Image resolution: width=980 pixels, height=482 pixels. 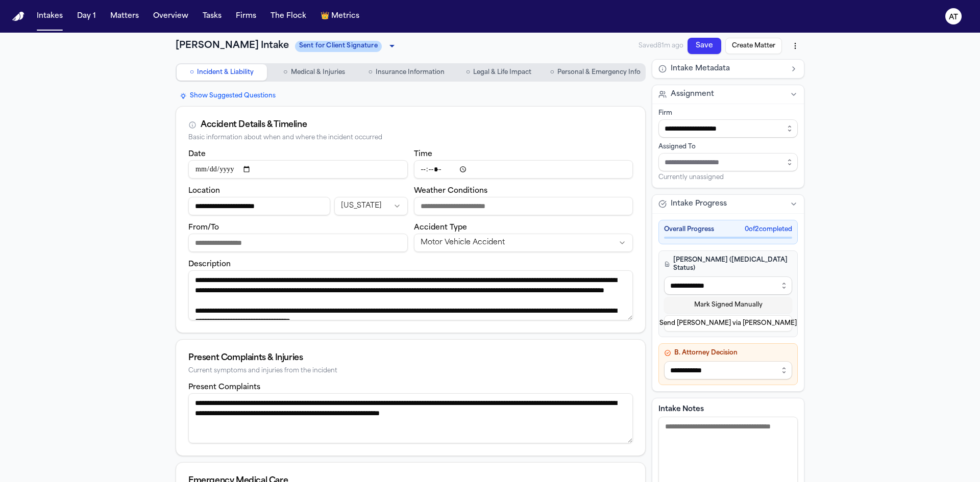 What do you see at coordinates (595, 72) in the screenshot?
I see `button: Go to Personal & Emergency Info` at bounding box center [595, 72].